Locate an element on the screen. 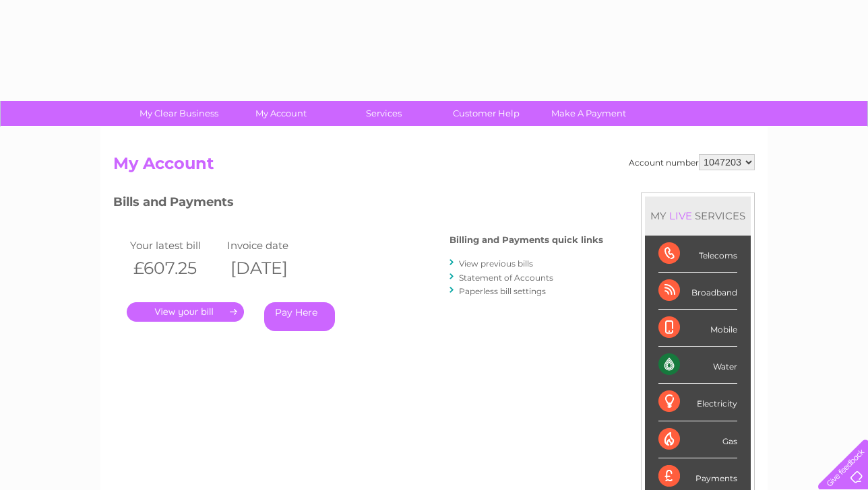  div: LIVE is located at coordinates (680, 216).